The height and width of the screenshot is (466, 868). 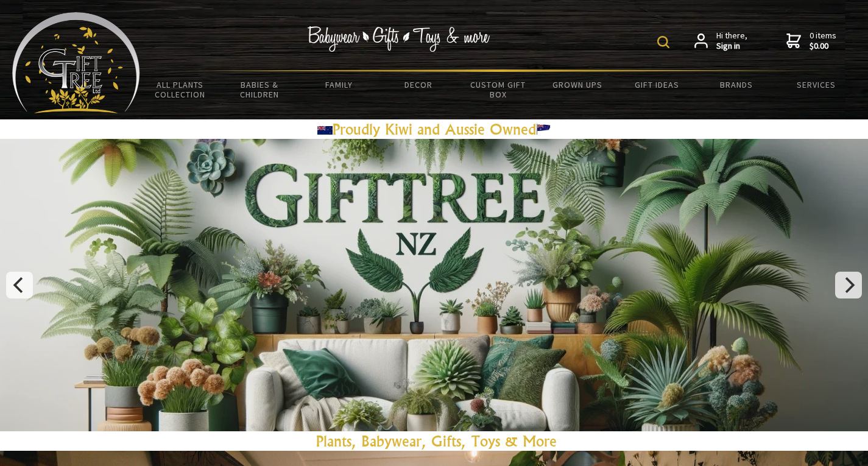 I want to click on img: product search, so click(x=663, y=42).